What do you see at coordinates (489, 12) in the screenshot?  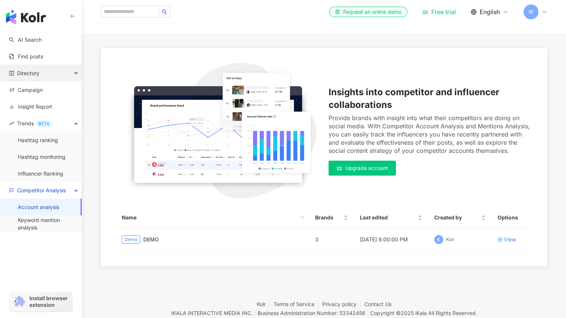 I see `span: English` at bounding box center [489, 12].